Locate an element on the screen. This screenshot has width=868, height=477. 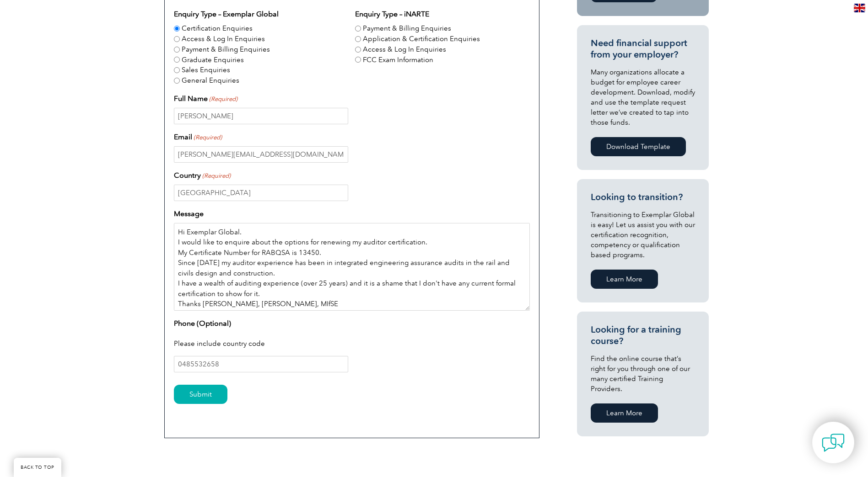
h3: Looking to transition? is located at coordinates (643, 197).